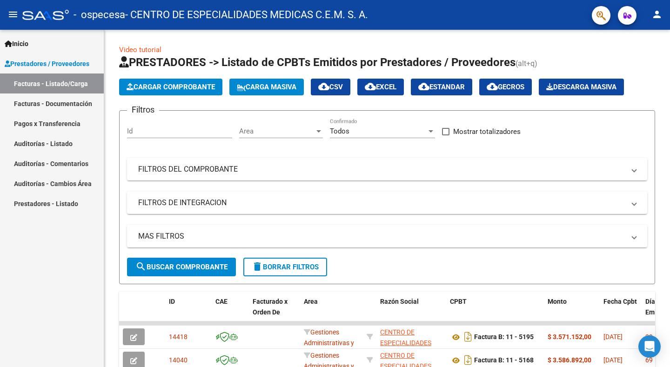  Describe the element at coordinates (382, 236) in the screenshot. I see `mat-panel-title: MAS FILTROS` at that location.